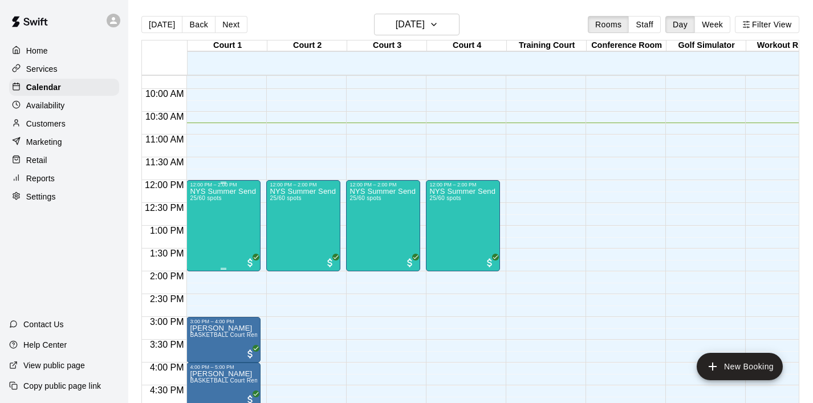 The image size is (813, 403). What do you see at coordinates (64, 142) in the screenshot?
I see `div: Marketing` at bounding box center [64, 142].